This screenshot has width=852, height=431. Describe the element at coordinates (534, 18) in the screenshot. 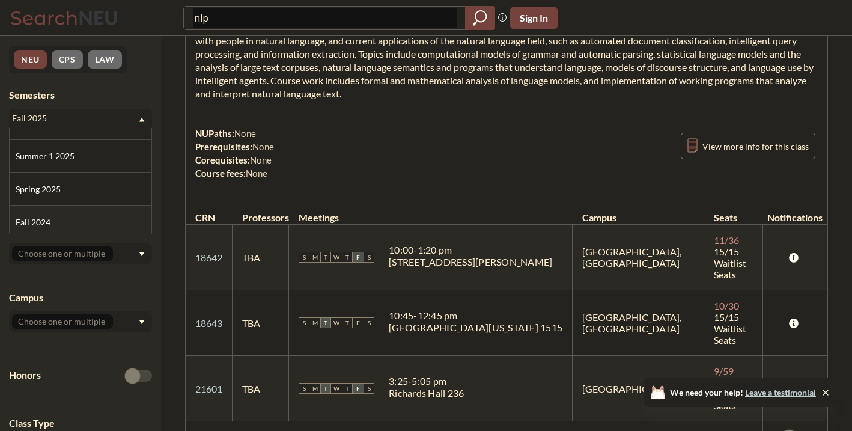

I see `button: Sign In` at that location.